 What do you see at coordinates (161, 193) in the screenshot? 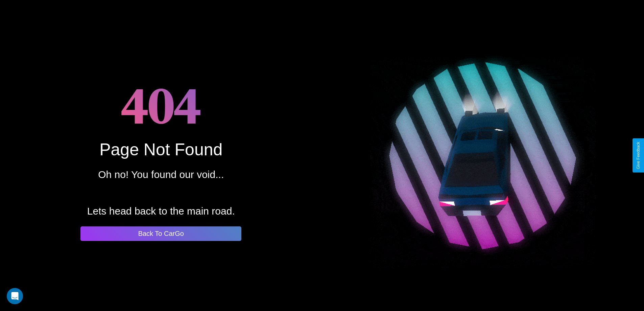
I see `p: Oh no! You found our void... Lets head back to the main road.` at bounding box center [161, 193].